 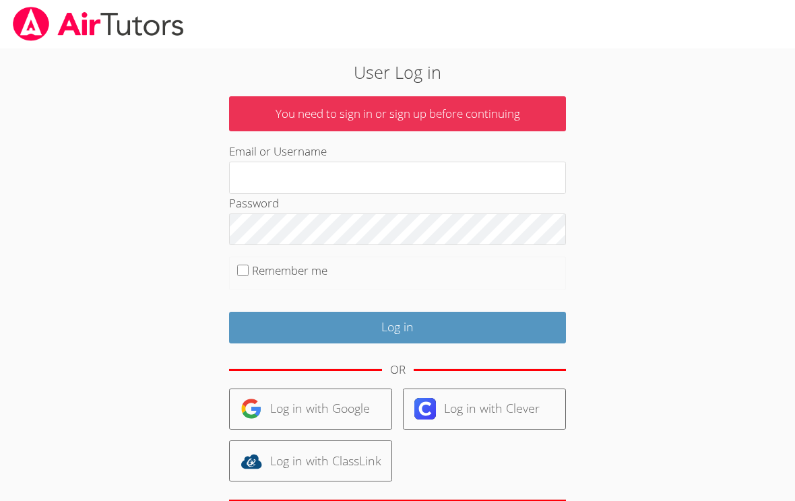 I want to click on h2: User Log in, so click(x=397, y=72).